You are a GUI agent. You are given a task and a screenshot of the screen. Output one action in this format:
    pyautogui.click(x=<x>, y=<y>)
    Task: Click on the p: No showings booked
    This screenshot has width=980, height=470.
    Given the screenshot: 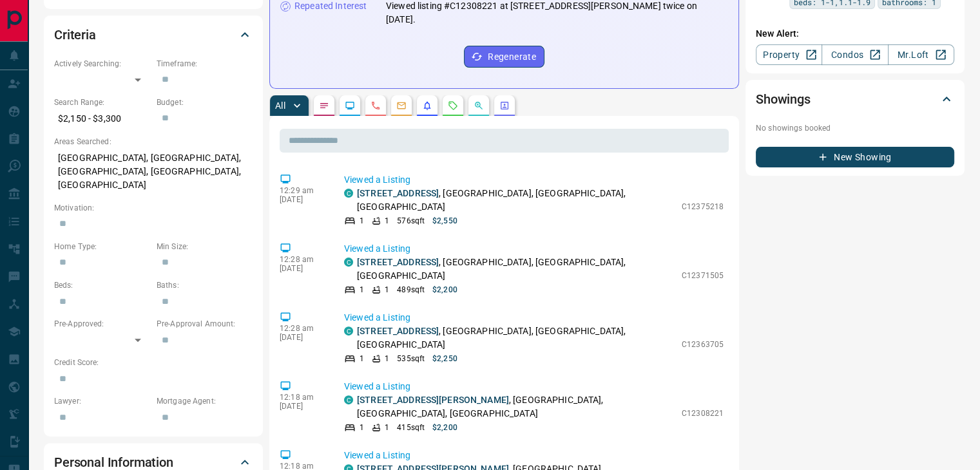 What is the action you would take?
    pyautogui.click(x=855, y=128)
    